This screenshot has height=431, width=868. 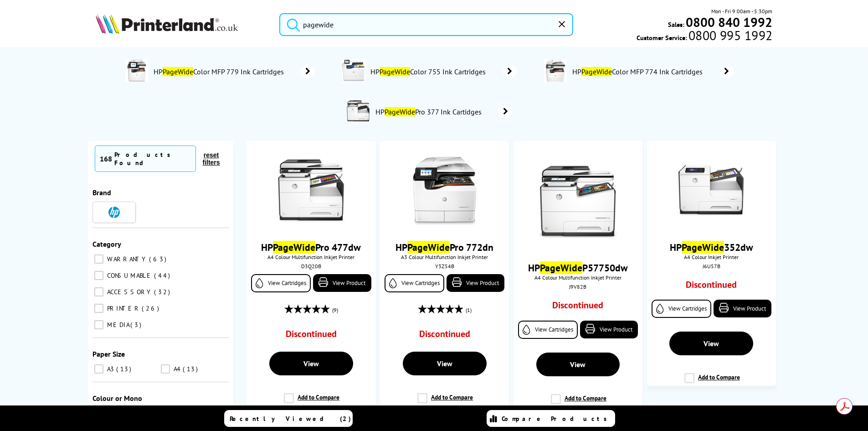 What do you see at coordinates (676, 24) in the screenshot?
I see `span: Sales:` at bounding box center [676, 24].